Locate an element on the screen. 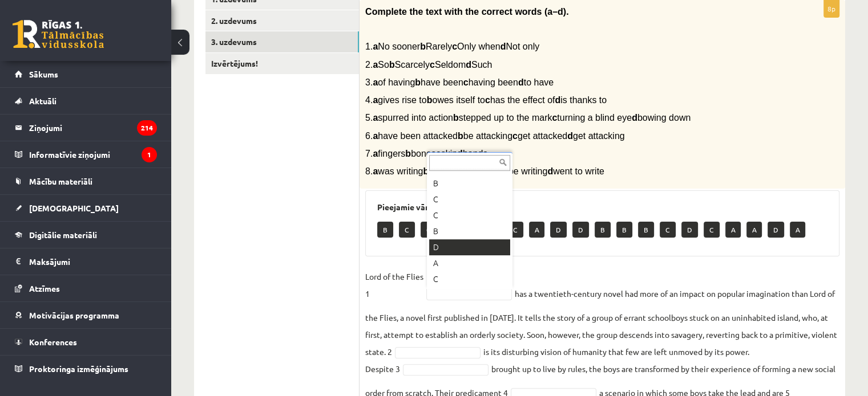  div: A is located at coordinates (470, 263).